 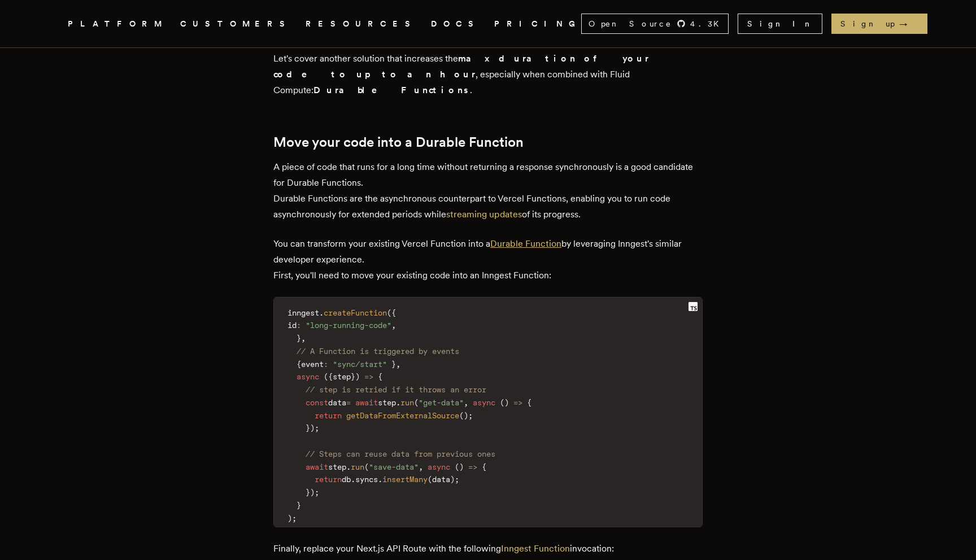 What do you see at coordinates (237, 24) in the screenshot?
I see `a: CUSTOMERS` at bounding box center [237, 24].